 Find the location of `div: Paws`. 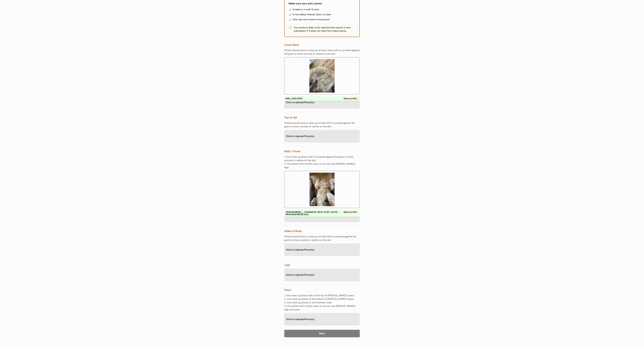

div: Paws is located at coordinates (322, 290).